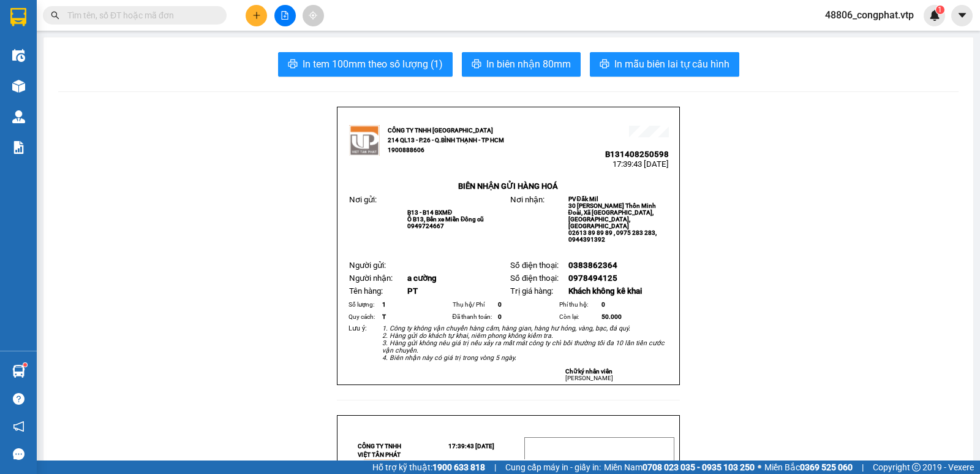 This screenshot has height=474, width=980. Describe the element at coordinates (313, 15) in the screenshot. I see `button: aim` at that location.